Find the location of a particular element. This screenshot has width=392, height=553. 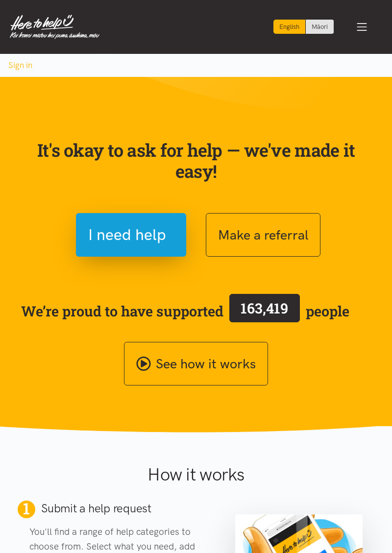

span: I need help is located at coordinates (127, 235).